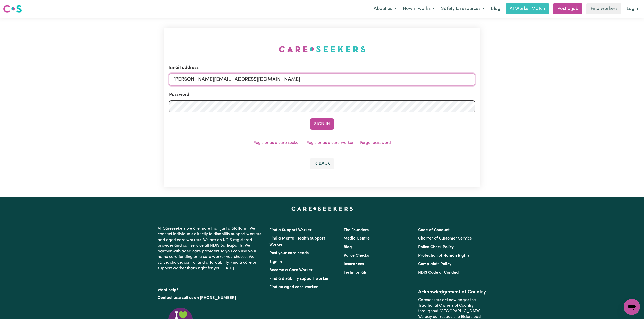  What do you see at coordinates (445, 238) in the screenshot?
I see `a: Charter of Customer Service` at bounding box center [445, 238].